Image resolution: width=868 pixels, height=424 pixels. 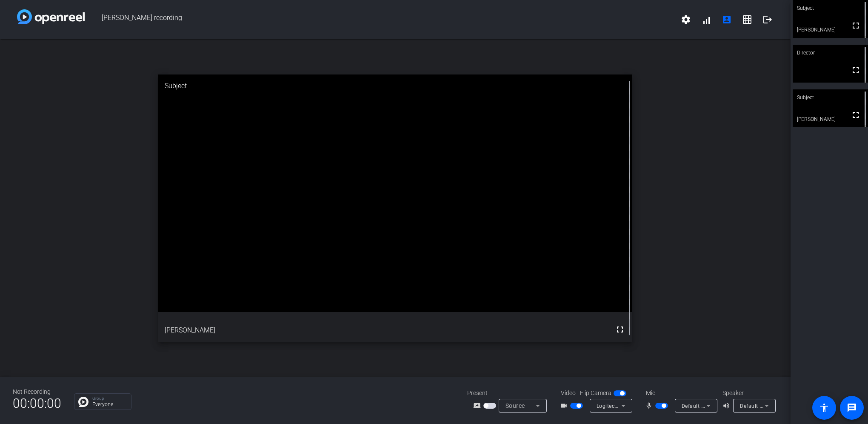 What do you see at coordinates (743, 406) in the screenshot?
I see `span: Default - Microphone (Logitech BRIO) (046d:085e)` at bounding box center [743, 406].